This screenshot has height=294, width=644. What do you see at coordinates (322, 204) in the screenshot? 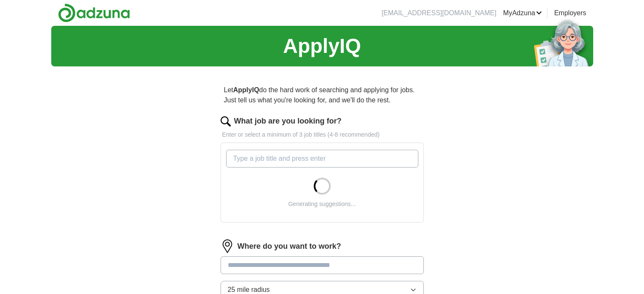
I see `div: Generating suggestions...` at bounding box center [322, 204].